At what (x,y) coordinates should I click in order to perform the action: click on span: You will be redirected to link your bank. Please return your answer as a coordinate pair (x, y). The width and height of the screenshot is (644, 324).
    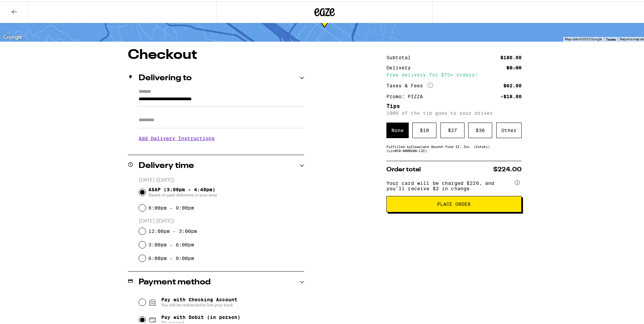
    Looking at the image, I should click on (199, 304).